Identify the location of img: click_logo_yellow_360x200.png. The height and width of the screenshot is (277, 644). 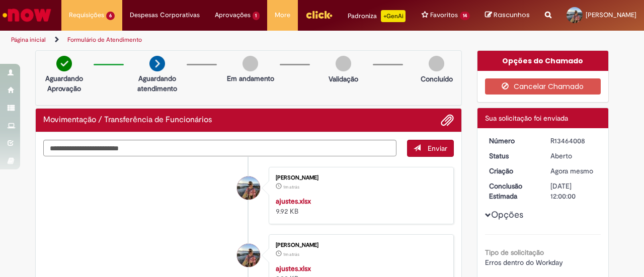
(319, 15).